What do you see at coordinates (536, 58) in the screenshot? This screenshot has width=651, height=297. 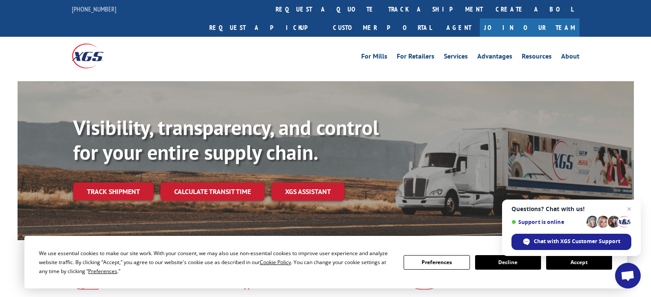 I see `a: Resources` at bounding box center [536, 58].